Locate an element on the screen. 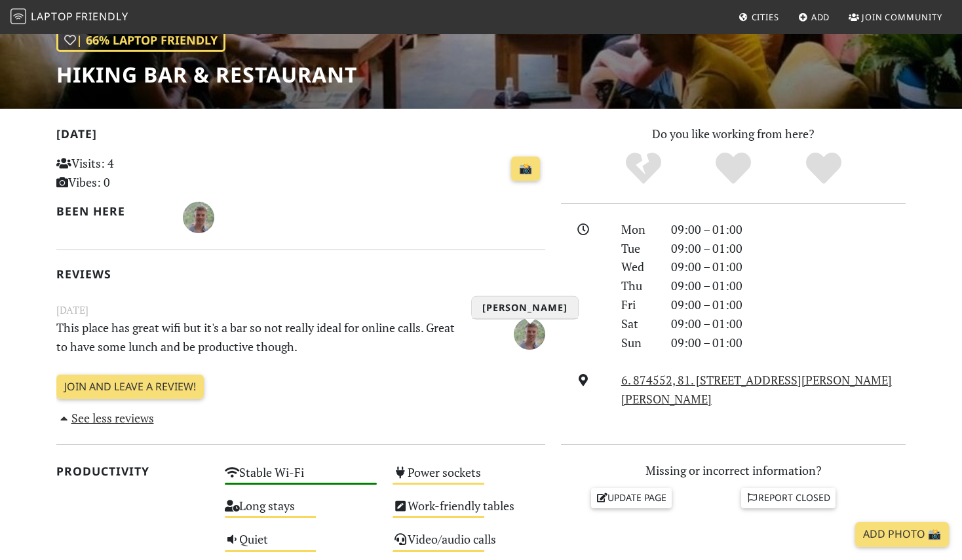  a: Update page is located at coordinates (631, 498).